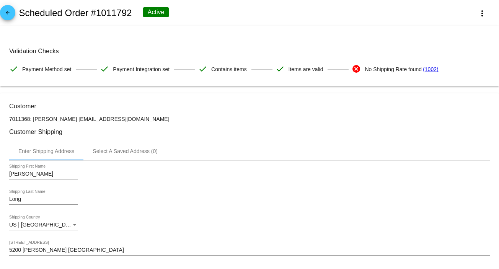 Image resolution: width=499 pixels, height=269 pixels. What do you see at coordinates (47, 69) in the screenshot?
I see `span: Payment Method set` at bounding box center [47, 69].